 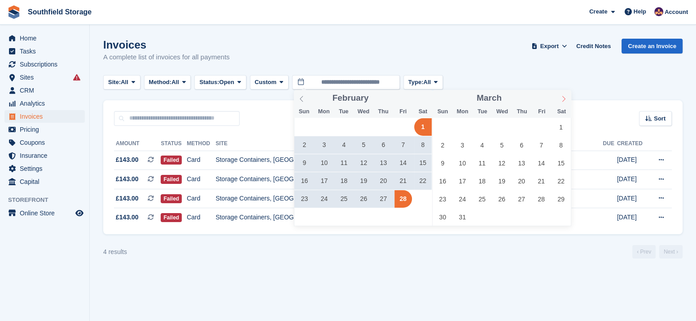 I want to click on span: Insurance, so click(x=47, y=155).